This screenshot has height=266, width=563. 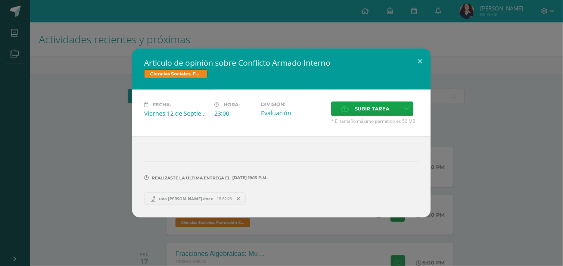 I want to click on span: Ciencias Sociales, Formación Ciudadana e Interculturalidad, so click(x=176, y=74).